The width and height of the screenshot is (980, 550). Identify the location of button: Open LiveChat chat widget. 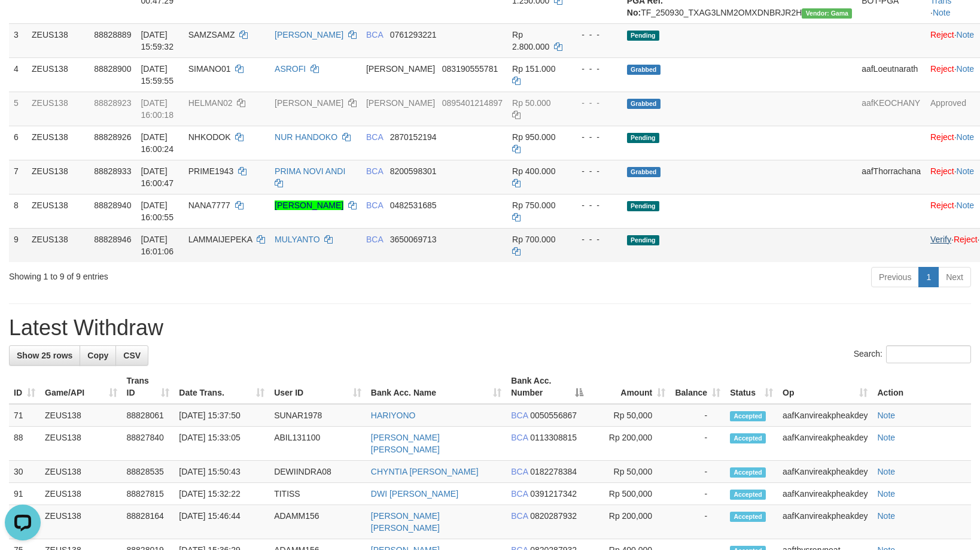
(23, 23).